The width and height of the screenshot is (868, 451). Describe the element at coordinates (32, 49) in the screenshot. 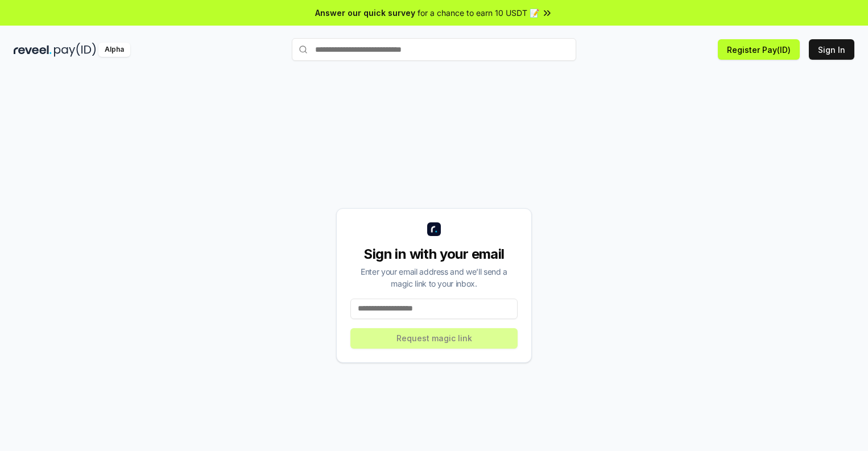

I see `img: reveel_dark` at that location.